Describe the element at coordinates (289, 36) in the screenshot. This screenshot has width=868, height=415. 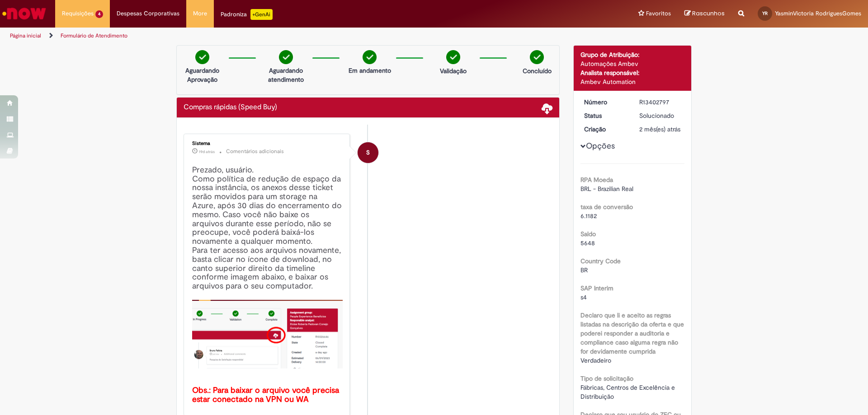
I see `ul: Trilhas de página` at that location.